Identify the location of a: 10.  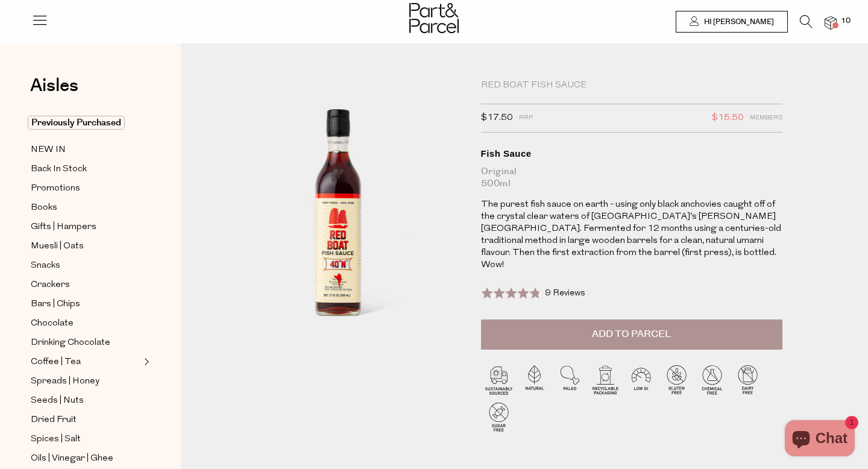
(831, 22).